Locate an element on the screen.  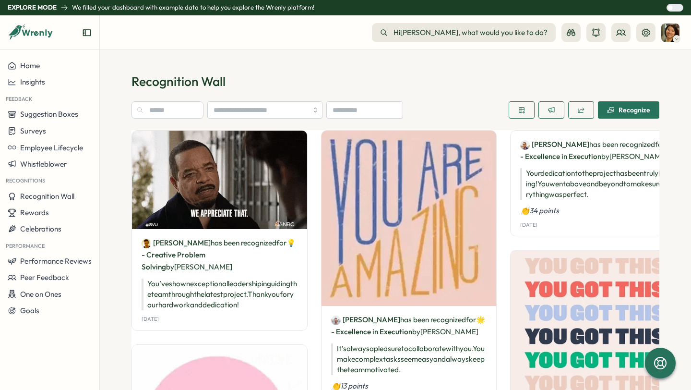
p: 👏34 points is located at coordinates (598, 211).